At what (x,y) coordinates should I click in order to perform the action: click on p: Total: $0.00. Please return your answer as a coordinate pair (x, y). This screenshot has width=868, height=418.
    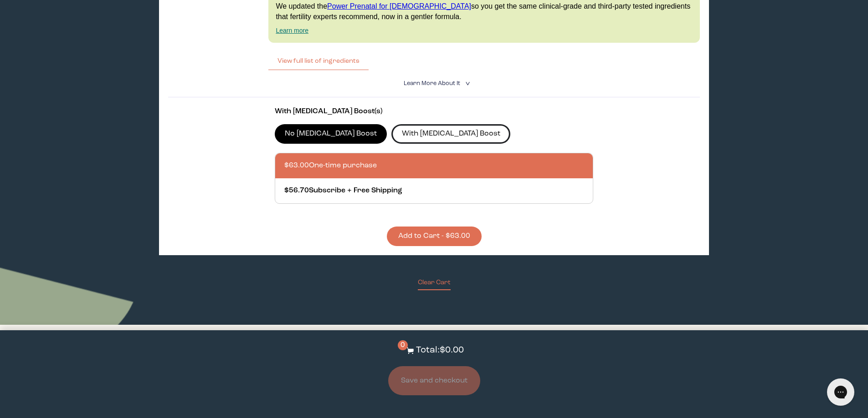
    Looking at the image, I should click on (440, 350).